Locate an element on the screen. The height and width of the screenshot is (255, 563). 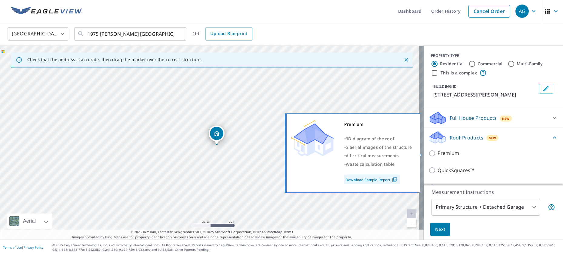
span: All critical measurements is located at coordinates (372, 156).